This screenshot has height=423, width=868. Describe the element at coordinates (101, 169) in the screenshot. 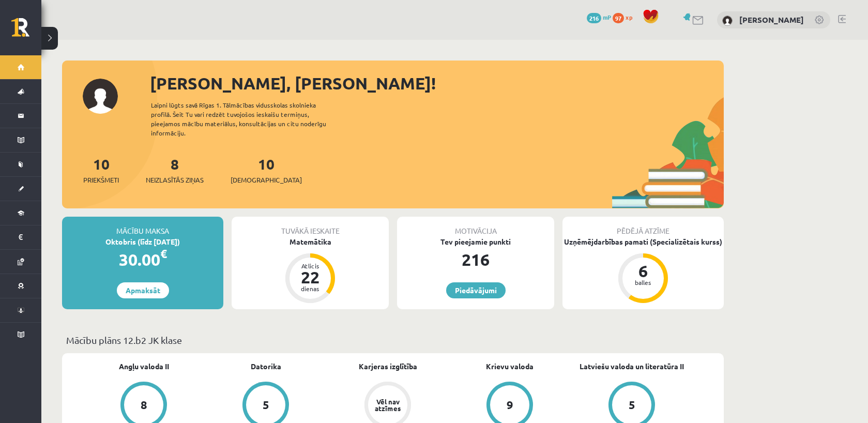

I see `a: 10Priekšmeti` at that location.